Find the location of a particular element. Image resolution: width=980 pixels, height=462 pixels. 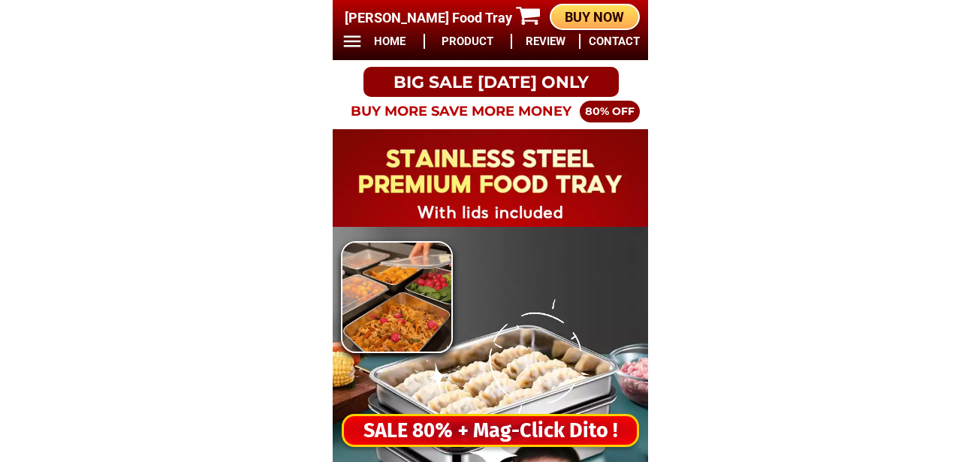

h6: HOME is located at coordinates (390, 41).